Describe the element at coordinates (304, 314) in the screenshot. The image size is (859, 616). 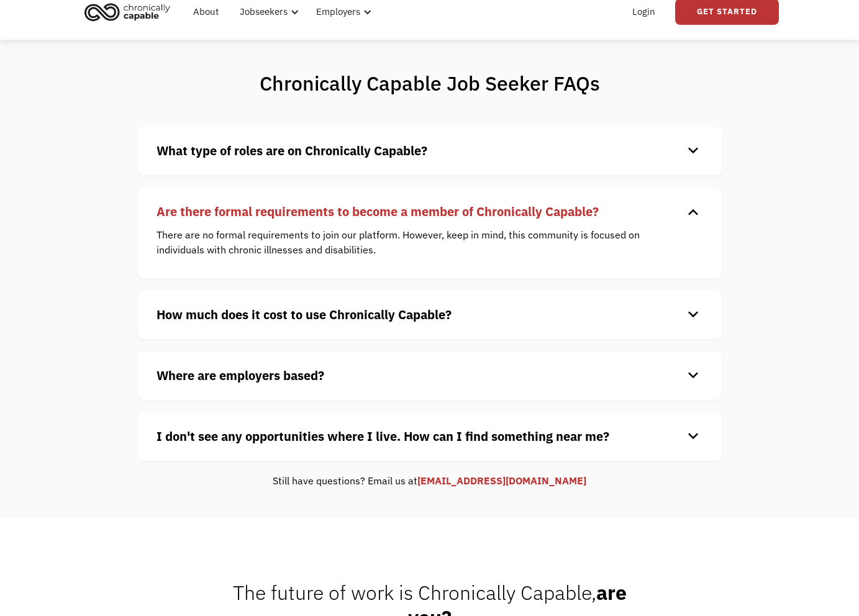
I see `strong: How much does it cost to use Chronically Capable?` at that location.